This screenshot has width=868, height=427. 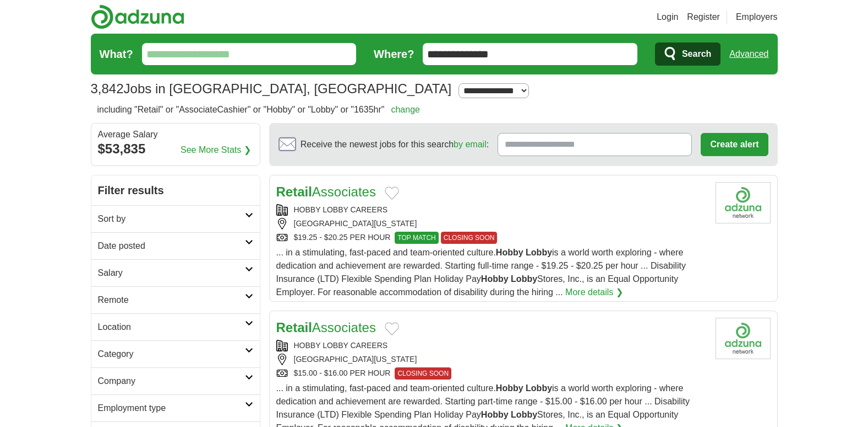 I want to click on h2: Date posted, so click(x=171, y=246).